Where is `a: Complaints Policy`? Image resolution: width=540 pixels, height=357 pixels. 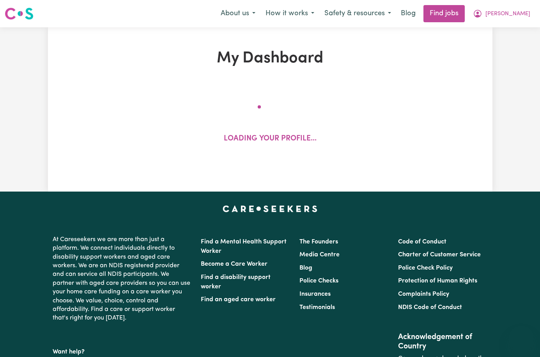
a: Complaints Policy is located at coordinates (423, 294).